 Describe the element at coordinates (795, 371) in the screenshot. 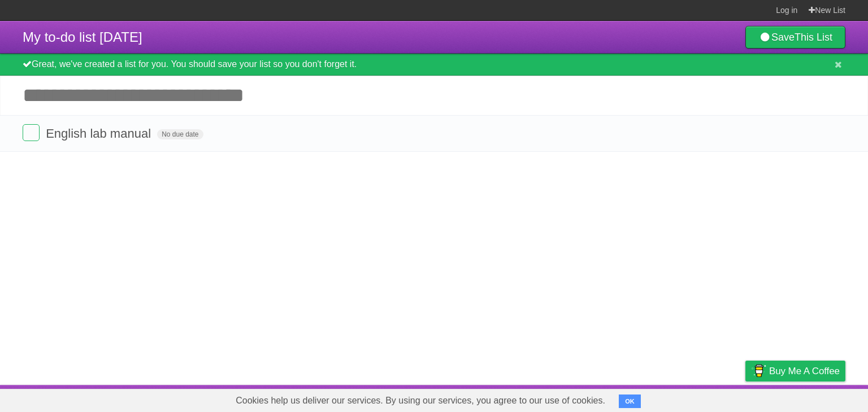

I see `a: Buy me a coffee` at that location.